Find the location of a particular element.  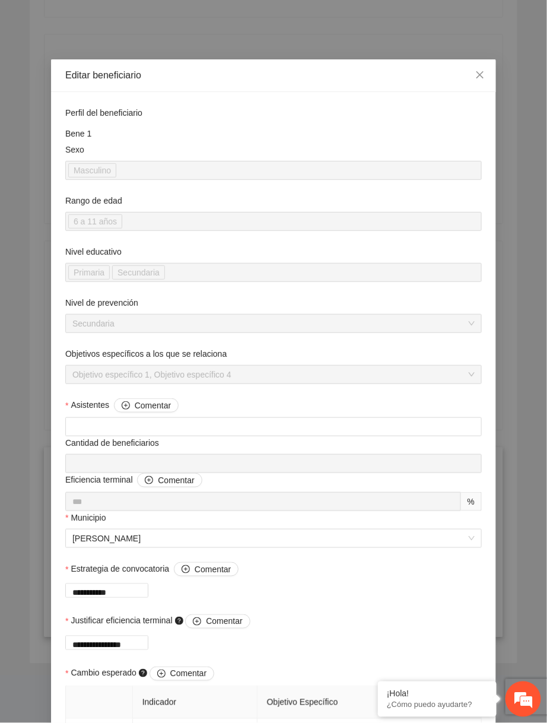

label: Municipio is located at coordinates (85, 518).